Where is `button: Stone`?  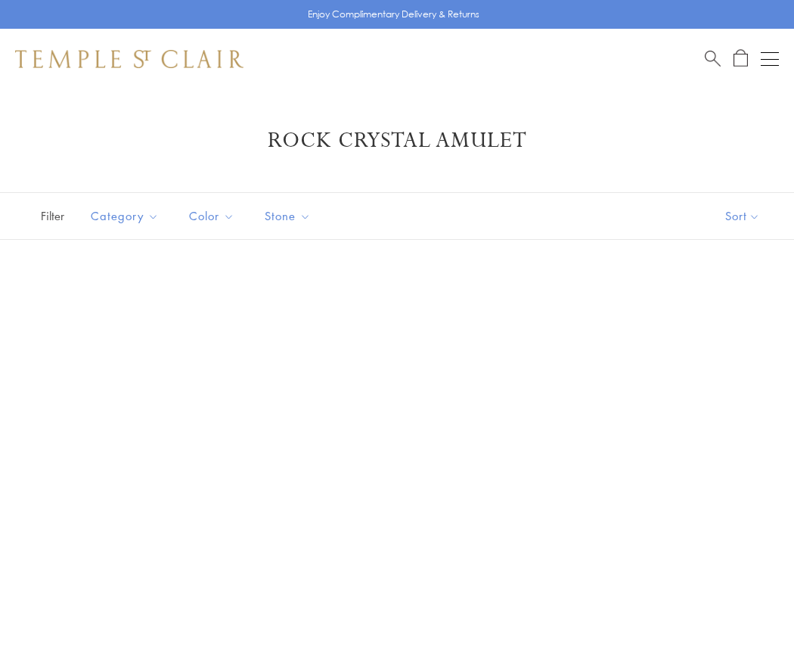
button: Stone is located at coordinates (288, 216).